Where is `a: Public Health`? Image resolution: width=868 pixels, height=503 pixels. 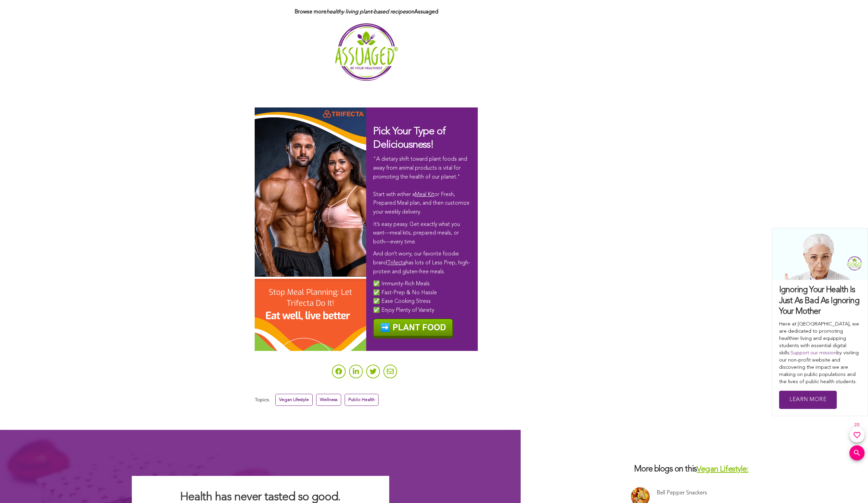 a: Public Health is located at coordinates (361, 400).